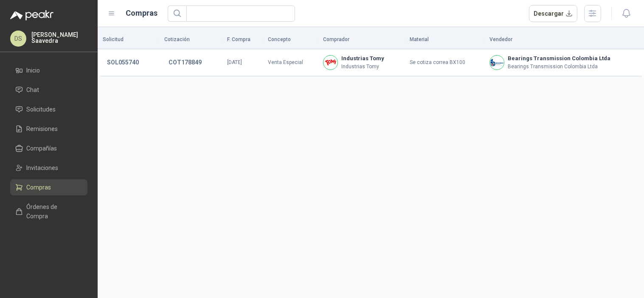 Image resolution: width=644 pixels, height=298 pixels. Describe the element at coordinates (33, 90) in the screenshot. I see `span: Chat` at that location.